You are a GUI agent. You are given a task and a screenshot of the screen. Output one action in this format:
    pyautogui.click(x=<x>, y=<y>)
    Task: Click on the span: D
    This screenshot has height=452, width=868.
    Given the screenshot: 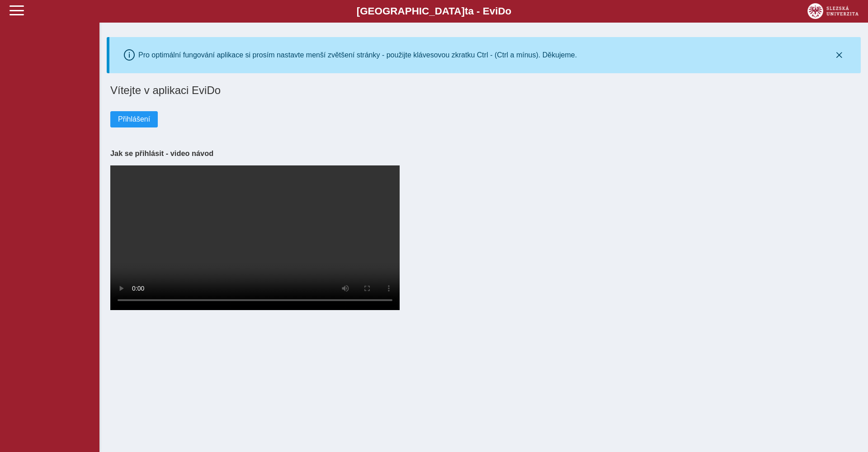 What is the action you would take?
    pyautogui.click(x=501, y=11)
    